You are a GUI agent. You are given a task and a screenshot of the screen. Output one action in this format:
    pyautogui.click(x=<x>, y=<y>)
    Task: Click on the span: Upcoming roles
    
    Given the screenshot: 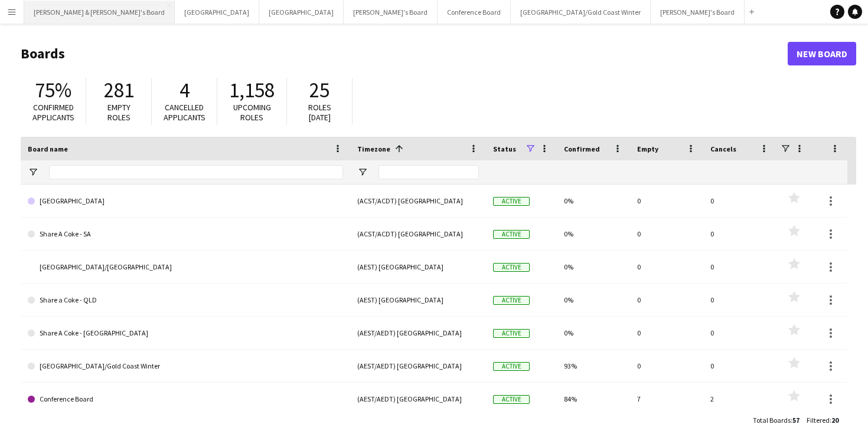 What is the action you would take?
    pyautogui.click(x=253, y=112)
    